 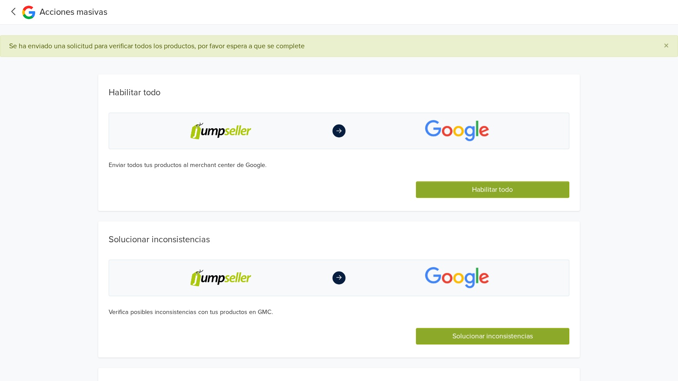 I want to click on button: Habilitar todo, so click(x=493, y=190).